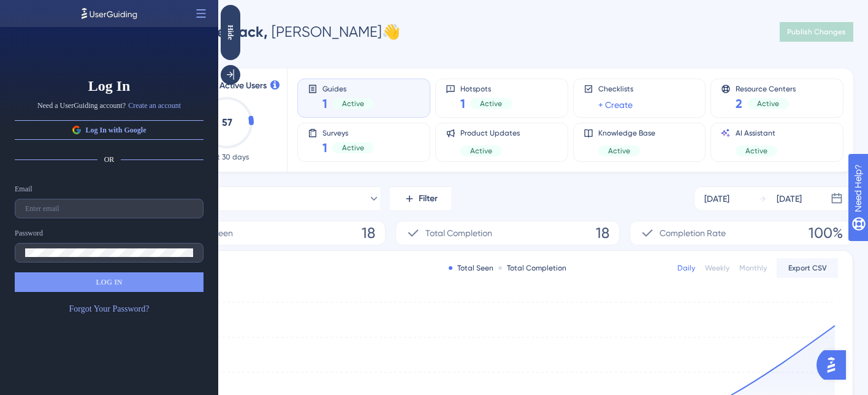 The image size is (868, 395). What do you see at coordinates (817, 32) in the screenshot?
I see `button: Publish Changes` at bounding box center [817, 32].